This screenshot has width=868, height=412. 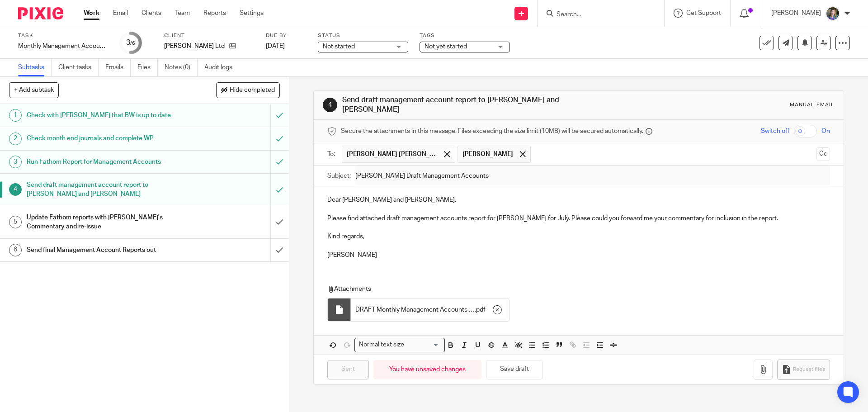 What do you see at coordinates (41, 13) in the screenshot?
I see `img: Pixie` at bounding box center [41, 13].